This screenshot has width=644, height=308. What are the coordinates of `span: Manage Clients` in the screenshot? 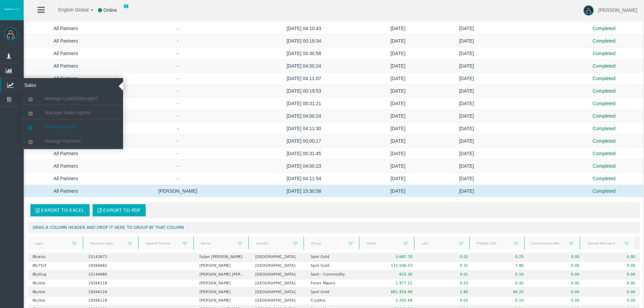 It's located at (61, 127).